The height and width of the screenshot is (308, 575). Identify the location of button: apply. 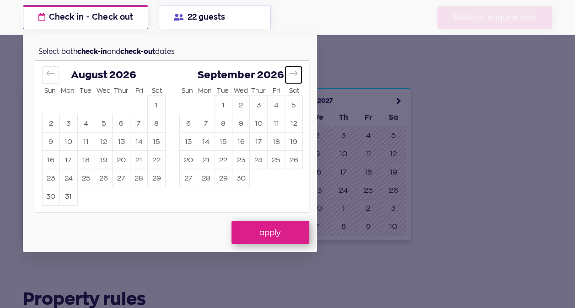
(270, 232).